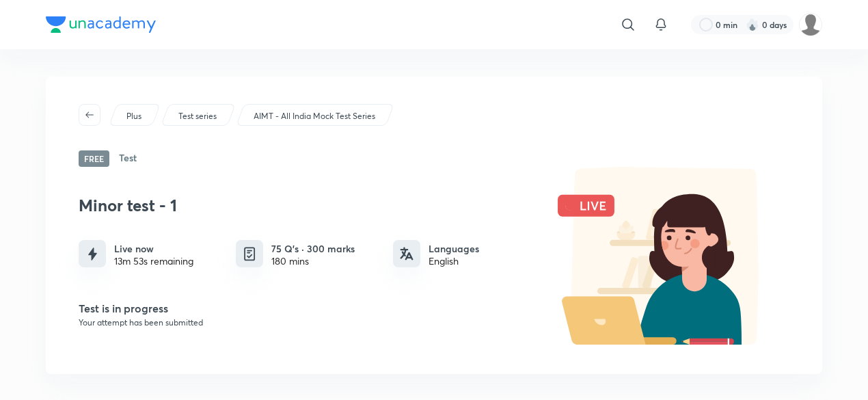 The height and width of the screenshot is (400, 868). What do you see at coordinates (308, 308) in the screenshot?
I see `h5: Test is in progress` at bounding box center [308, 308].